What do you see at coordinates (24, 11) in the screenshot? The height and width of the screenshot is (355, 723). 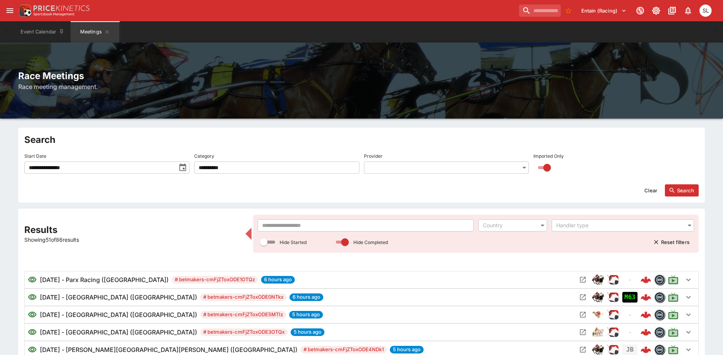 I see `img: PriceKinetics Logo` at bounding box center [24, 11].